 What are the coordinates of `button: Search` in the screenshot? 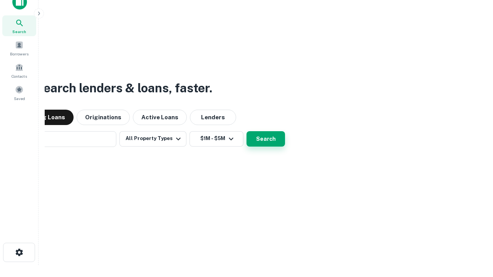 It's located at (266, 139).